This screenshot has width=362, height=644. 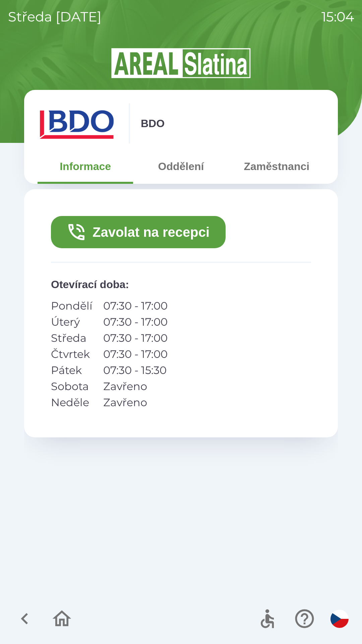 I want to click on p: 15:04, so click(x=337, y=17).